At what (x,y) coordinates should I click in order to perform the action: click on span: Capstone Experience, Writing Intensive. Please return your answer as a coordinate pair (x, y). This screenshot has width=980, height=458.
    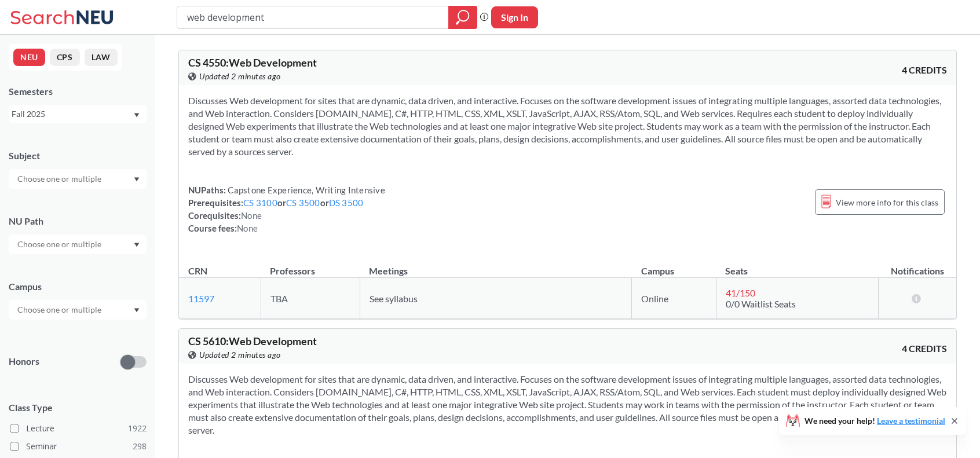
    Looking at the image, I should click on (305, 190).